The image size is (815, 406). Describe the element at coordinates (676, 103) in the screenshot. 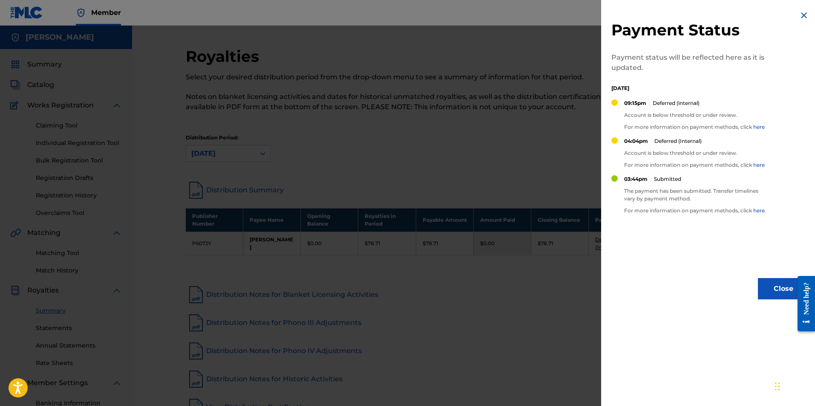

I see `p: Deferred (internal)` at that location.